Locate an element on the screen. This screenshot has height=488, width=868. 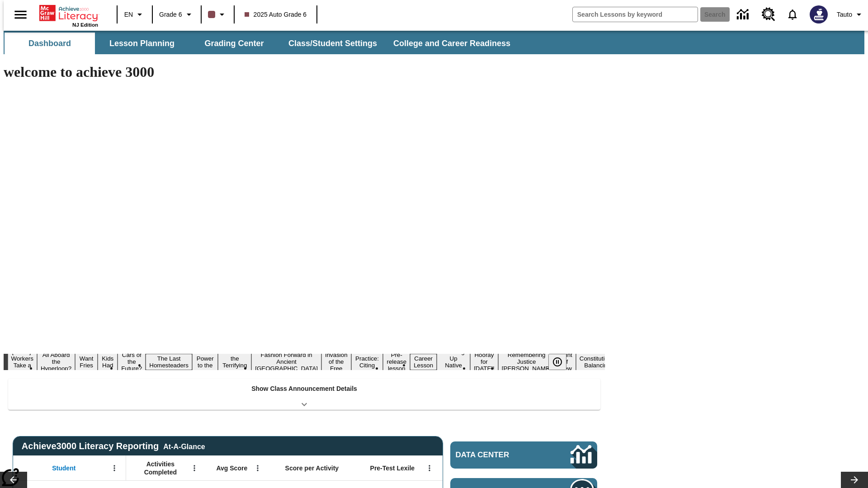
div: Home is located at coordinates (69, 15).